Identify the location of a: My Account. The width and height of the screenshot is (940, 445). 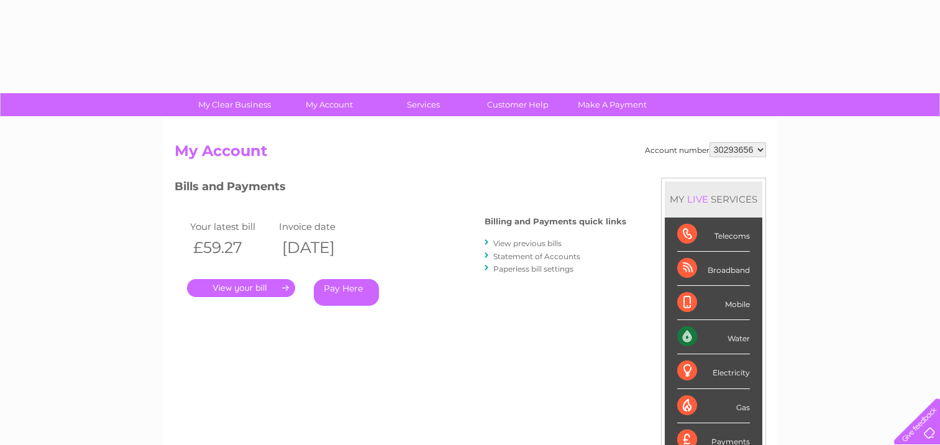
(329, 104).